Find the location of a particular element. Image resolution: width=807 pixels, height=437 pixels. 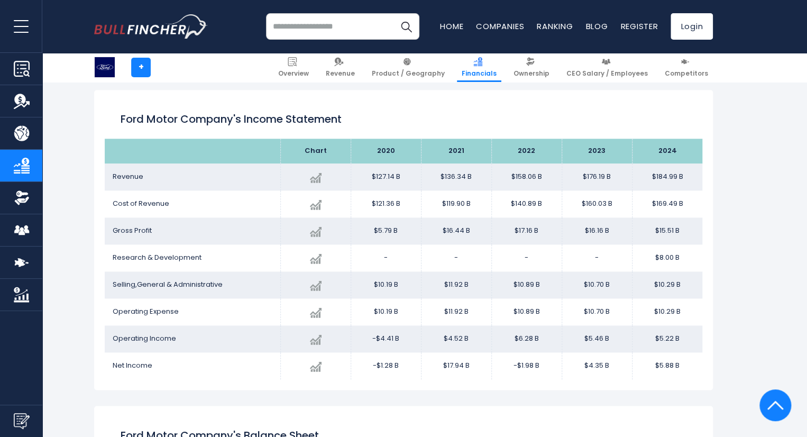

td: $15.51 B is located at coordinates (667, 231).